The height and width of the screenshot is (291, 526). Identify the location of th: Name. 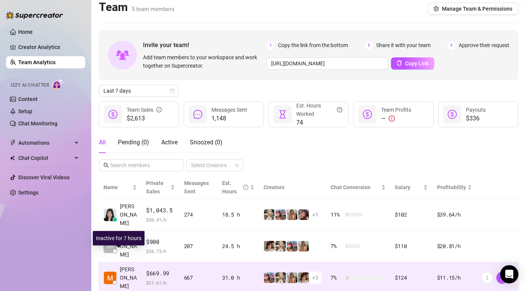
(120, 187).